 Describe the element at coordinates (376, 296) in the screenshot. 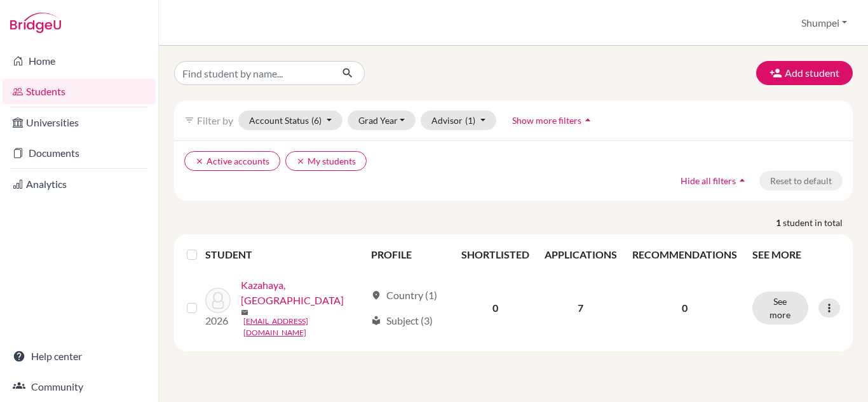

I see `span: location_on` at that location.